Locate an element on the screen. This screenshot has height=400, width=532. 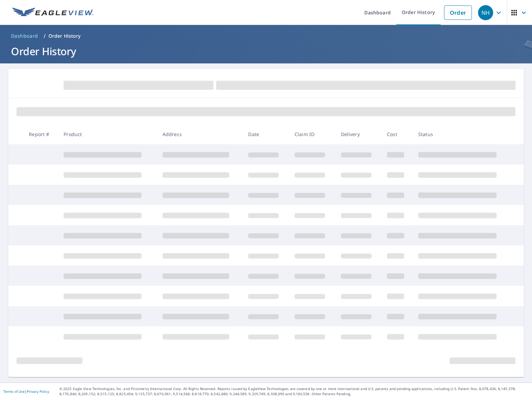
a: Privacy Policy is located at coordinates (38, 392).